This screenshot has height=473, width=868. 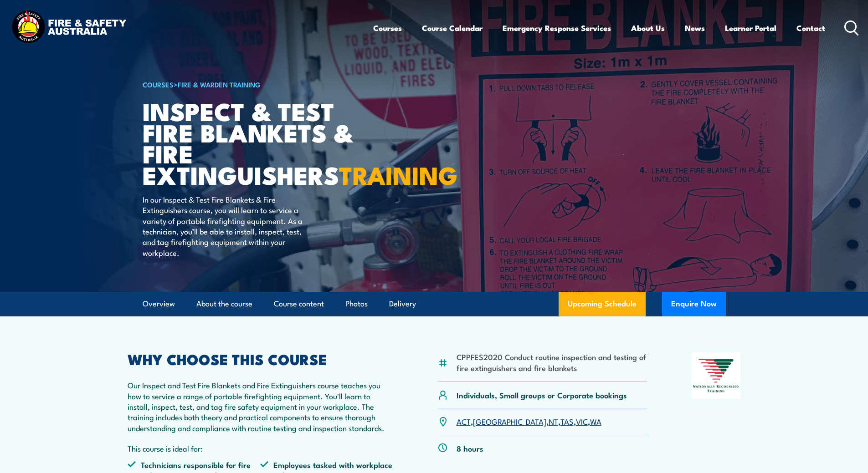 What do you see at coordinates (542, 395) in the screenshot?
I see `p: Individuals, Small groups or Corporate bookings` at bounding box center [542, 395].